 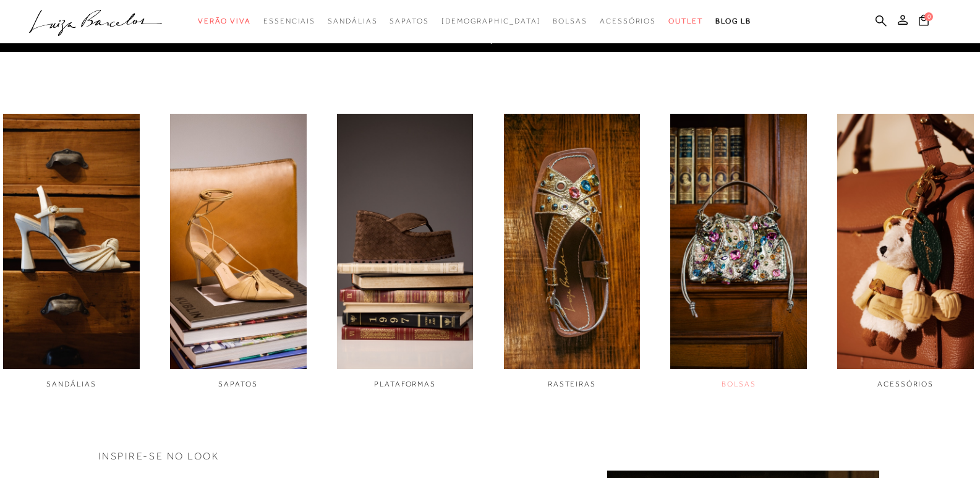 I want to click on div: 5 / 6, so click(x=738, y=252).